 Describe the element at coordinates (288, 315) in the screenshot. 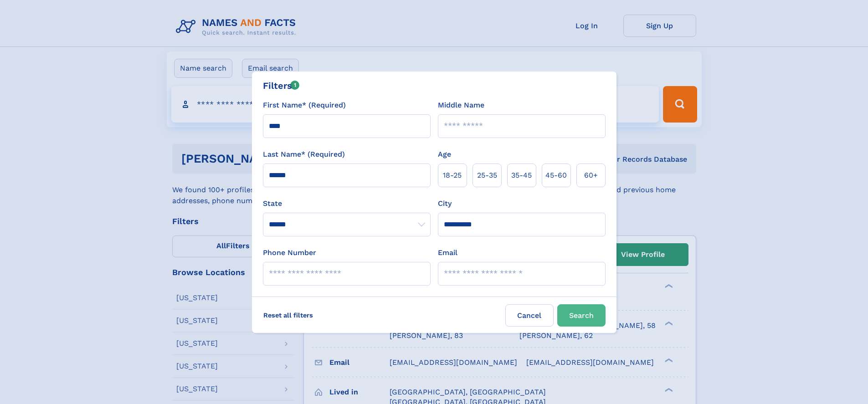

I see `label: Reset all filters` at that location.